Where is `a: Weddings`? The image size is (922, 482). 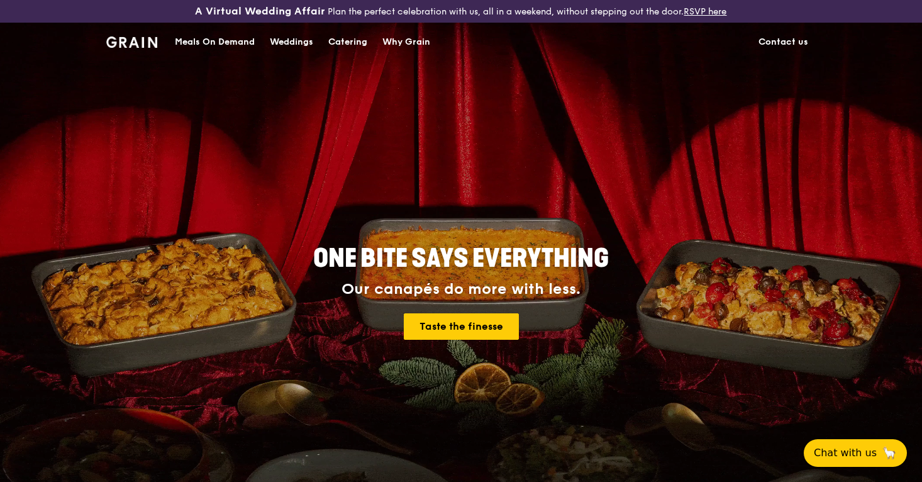
a: Weddings is located at coordinates (291, 42).